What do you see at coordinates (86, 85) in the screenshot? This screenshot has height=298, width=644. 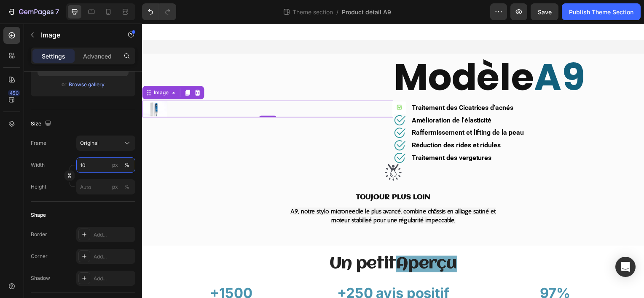 I see `div: Browse gallery` at bounding box center [86, 85].